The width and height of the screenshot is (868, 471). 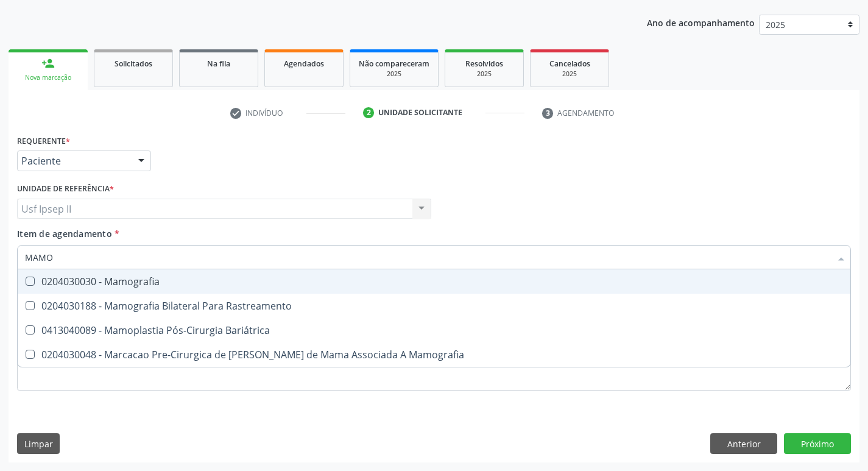 What do you see at coordinates (48, 63) in the screenshot?
I see `div: person_add` at bounding box center [48, 63].